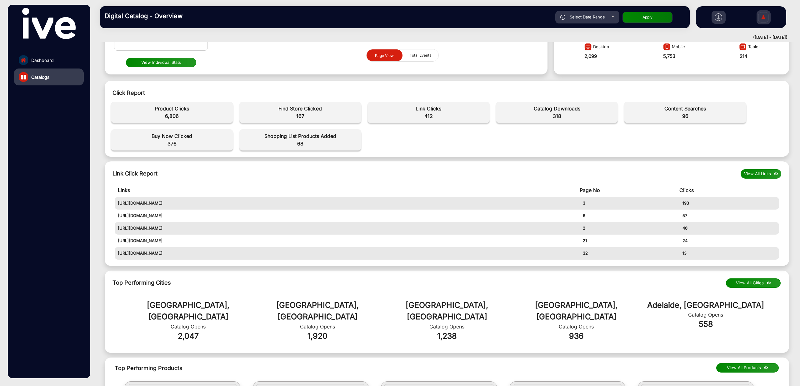 The width and height of the screenshot is (800, 386). What do you see at coordinates (647, 17) in the screenshot?
I see `button: Apply` at bounding box center [647, 17].